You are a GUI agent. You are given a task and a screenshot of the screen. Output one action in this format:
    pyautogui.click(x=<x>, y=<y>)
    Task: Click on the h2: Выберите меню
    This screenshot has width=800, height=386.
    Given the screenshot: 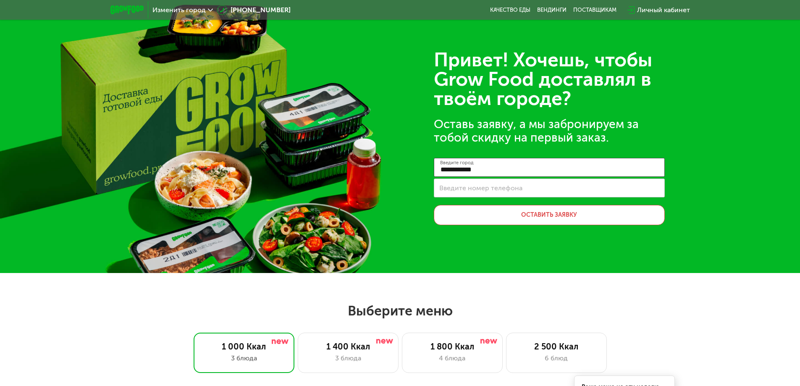 What is the action you would take?
    pyautogui.click(x=400, y=311)
    